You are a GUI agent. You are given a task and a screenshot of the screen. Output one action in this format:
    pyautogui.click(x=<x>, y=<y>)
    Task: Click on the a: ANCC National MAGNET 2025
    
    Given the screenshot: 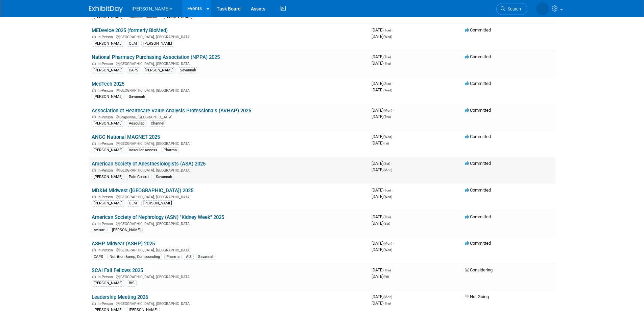 What is the action you would take?
    pyautogui.click(x=126, y=137)
    